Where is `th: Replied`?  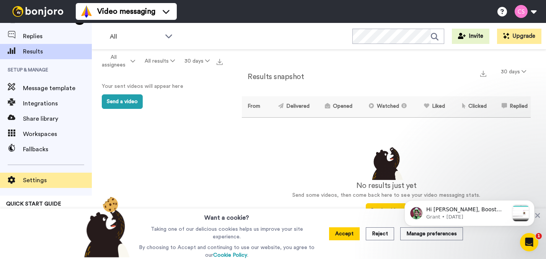 th: Replied is located at coordinates (510, 107).